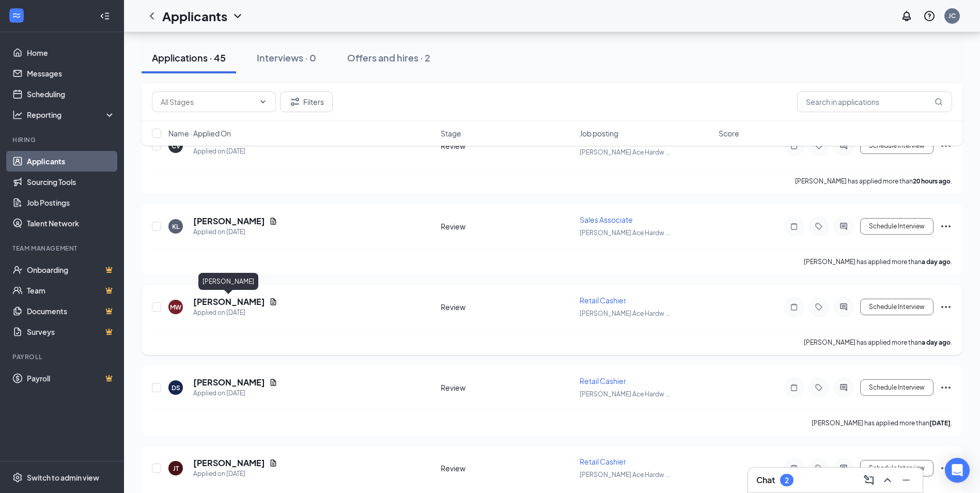 The width and height of the screenshot is (980, 493). I want to click on svg: ChevronLeft, so click(152, 16).